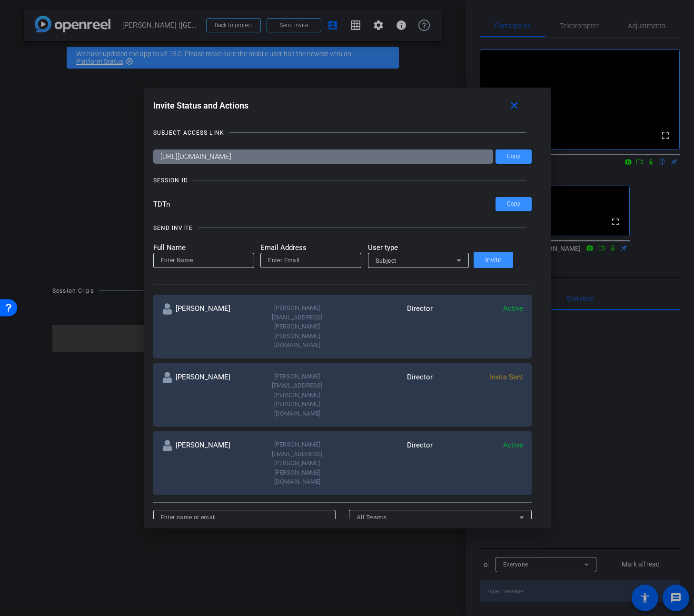 This screenshot has height=616, width=694. I want to click on input: Enter name or email, so click(245, 517).